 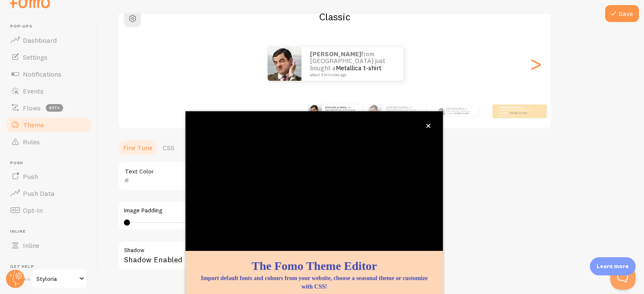 What do you see at coordinates (31, 141) in the screenshot?
I see `span: Rules` at bounding box center [31, 141].